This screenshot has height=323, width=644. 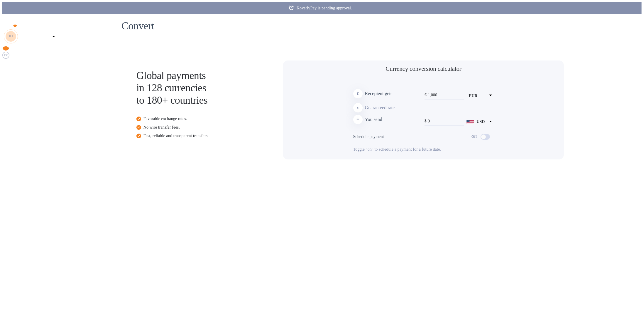 I want to click on h1: Global payments in 128 currencies to 180+ countries, so click(x=210, y=88).